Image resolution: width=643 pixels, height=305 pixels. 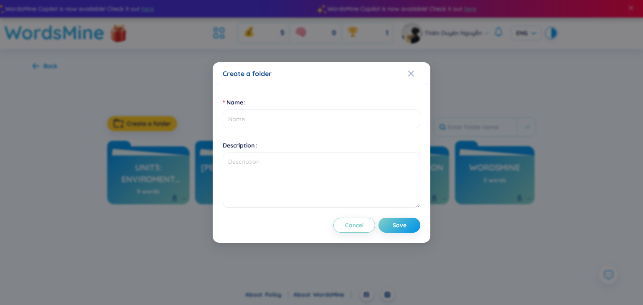 What do you see at coordinates (236, 102) in the screenshot?
I see `label: Name` at bounding box center [236, 102].